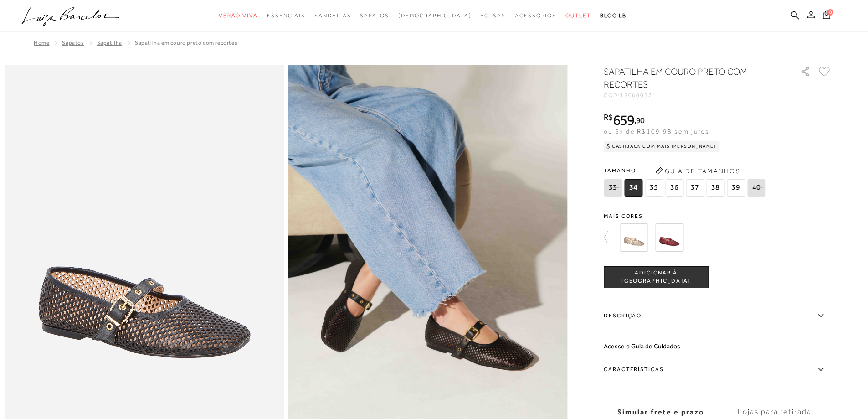 The height and width of the screenshot is (419, 868). Describe the element at coordinates (608, 117) in the screenshot. I see `i: R$` at that location.